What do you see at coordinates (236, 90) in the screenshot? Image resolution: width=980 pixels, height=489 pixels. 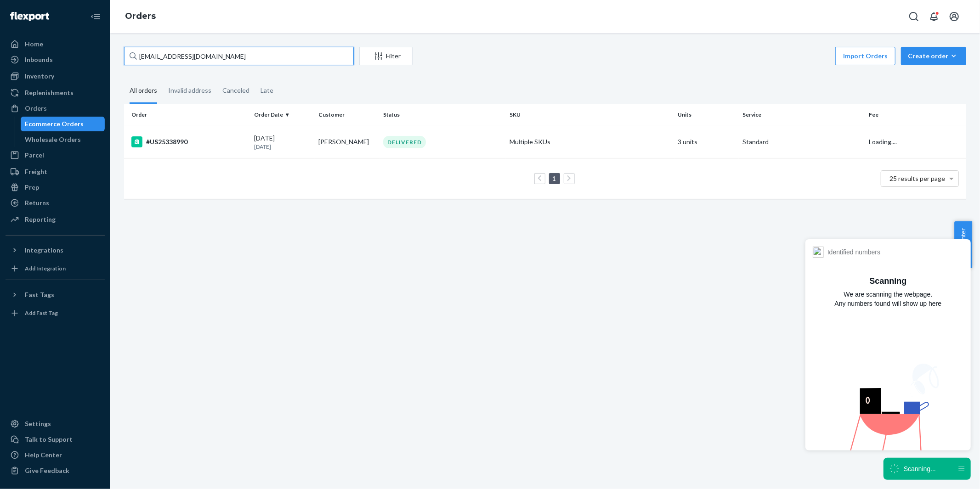 I see `div: Canceled` at bounding box center [236, 90].